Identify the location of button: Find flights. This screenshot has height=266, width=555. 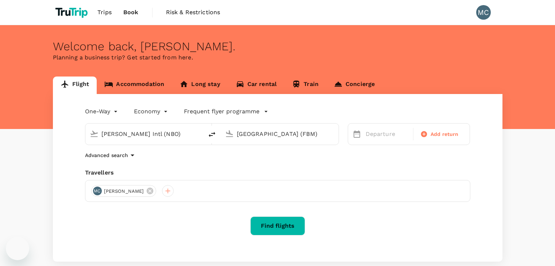
(278, 226).